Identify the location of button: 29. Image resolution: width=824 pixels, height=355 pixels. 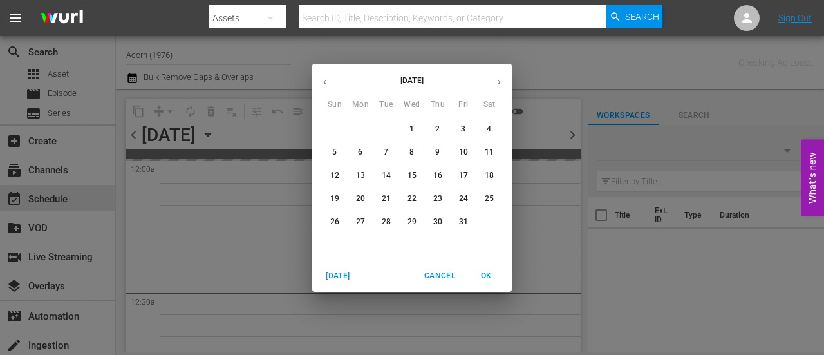
(412, 222).